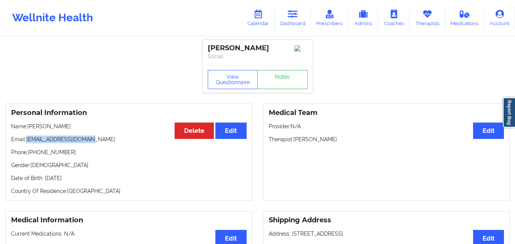  What do you see at coordinates (330, 18) in the screenshot?
I see `a: Prescribers` at bounding box center [330, 18].